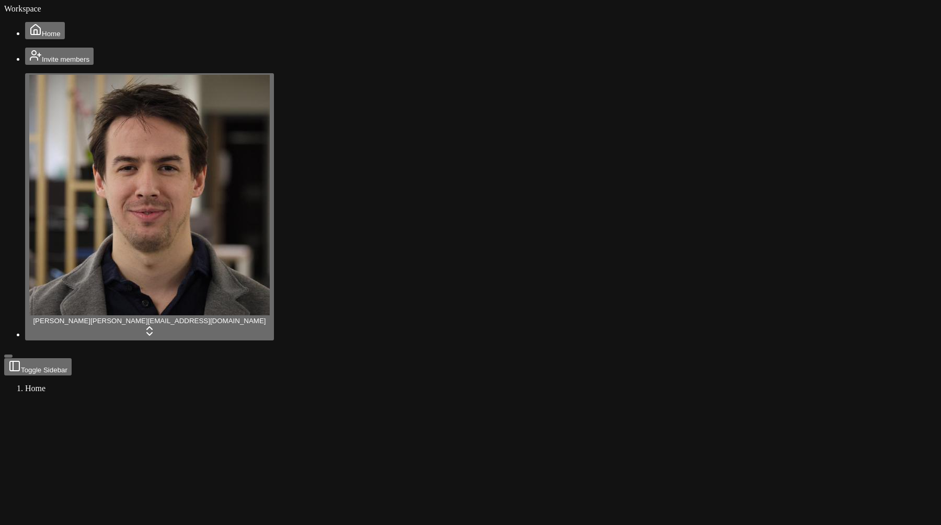 Image resolution: width=941 pixels, height=525 pixels. What do you see at coordinates (65, 59) in the screenshot?
I see `span: Invite members` at bounding box center [65, 59].